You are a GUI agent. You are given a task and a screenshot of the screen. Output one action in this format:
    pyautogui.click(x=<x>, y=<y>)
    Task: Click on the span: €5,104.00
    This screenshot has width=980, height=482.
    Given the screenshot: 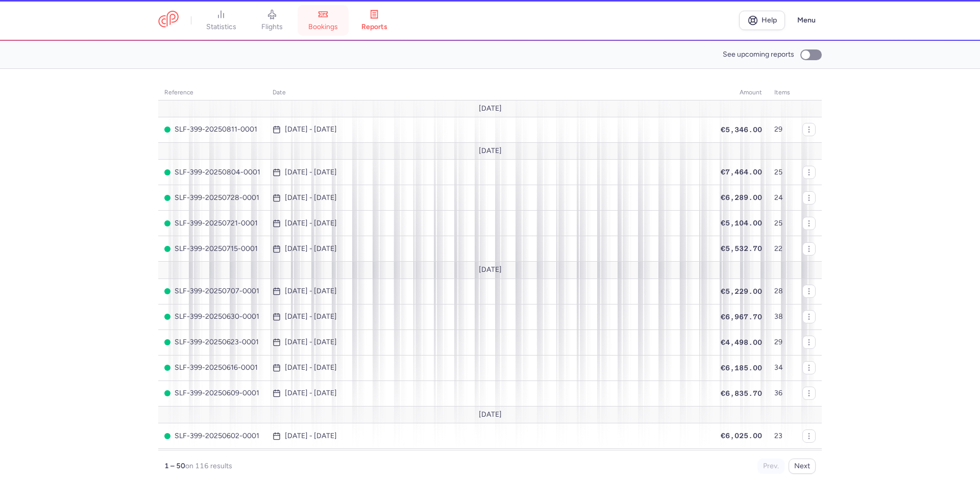 What is the action you would take?
    pyautogui.click(x=741, y=223)
    